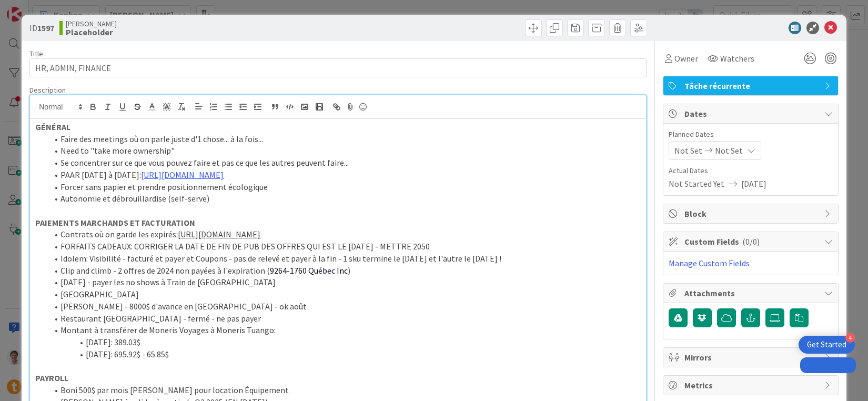 The width and height of the screenshot is (868, 401). What do you see at coordinates (344, 270) in the screenshot?
I see `li: Clip and climb - 2 offres de 2024 non payées à l'expiration ( )` at bounding box center [344, 270].